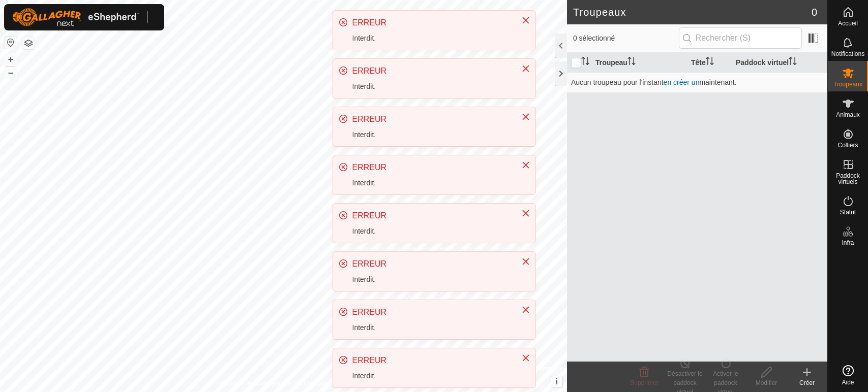 Image resolution: width=868 pixels, height=392 pixels. I want to click on button: i, so click(557, 382).